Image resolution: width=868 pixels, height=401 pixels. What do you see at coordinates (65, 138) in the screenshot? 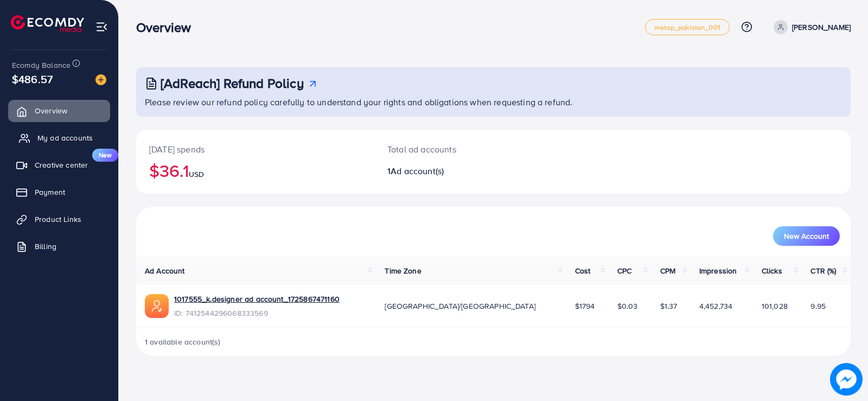
I see `span: My ad accounts` at bounding box center [65, 138].